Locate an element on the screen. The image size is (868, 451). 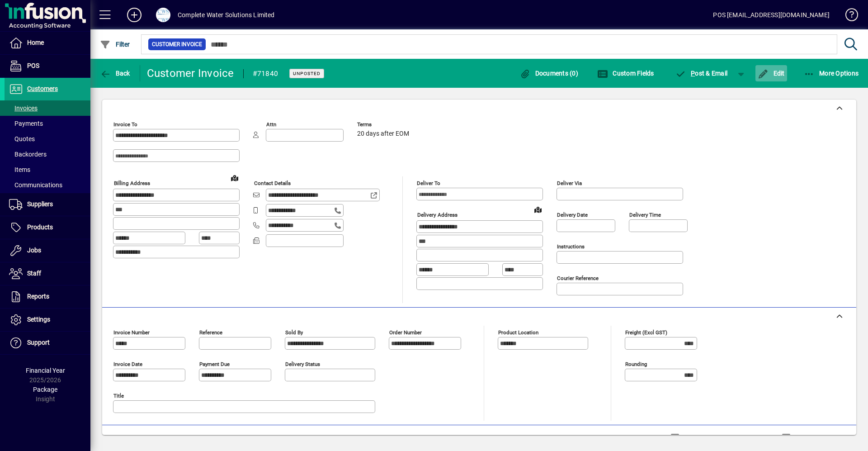
a: Suppliers is located at coordinates (48, 205).